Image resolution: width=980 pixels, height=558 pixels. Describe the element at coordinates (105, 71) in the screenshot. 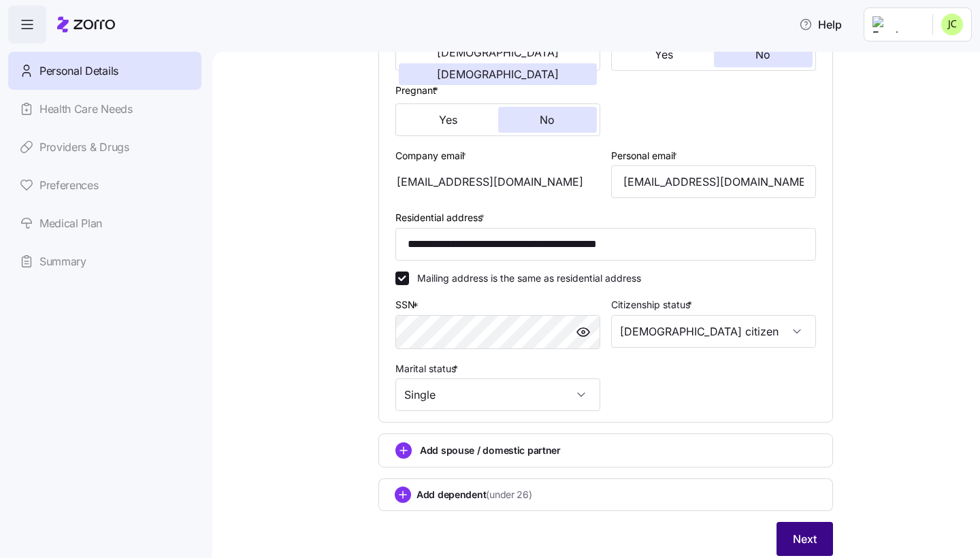

I see `a: Personal Details` at that location.